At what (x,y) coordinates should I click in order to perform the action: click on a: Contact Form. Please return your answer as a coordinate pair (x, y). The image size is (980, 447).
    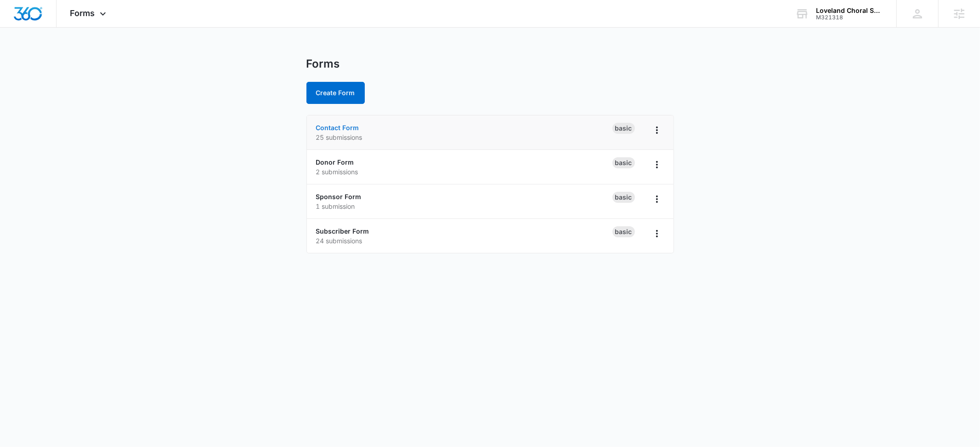
    Looking at the image, I should click on (338, 128).